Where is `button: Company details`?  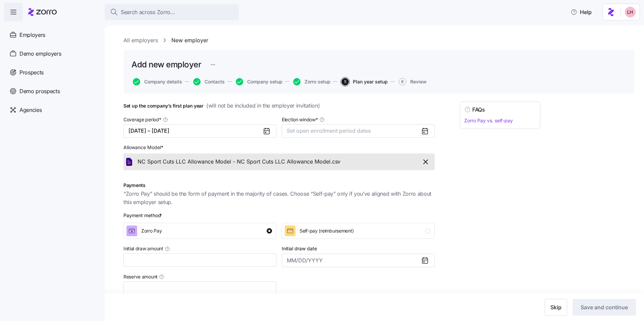 button: Company details is located at coordinates (157, 82).